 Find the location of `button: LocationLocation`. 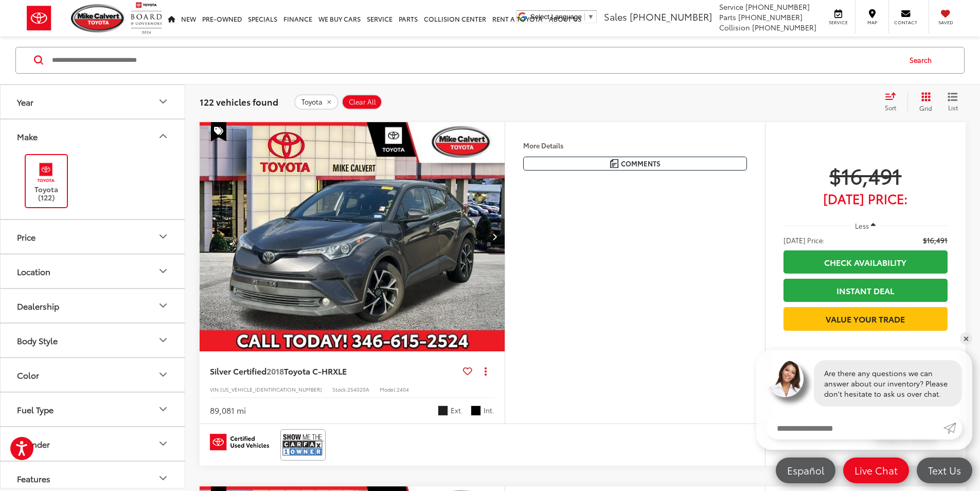

button: LocationLocation is located at coordinates (93, 271).